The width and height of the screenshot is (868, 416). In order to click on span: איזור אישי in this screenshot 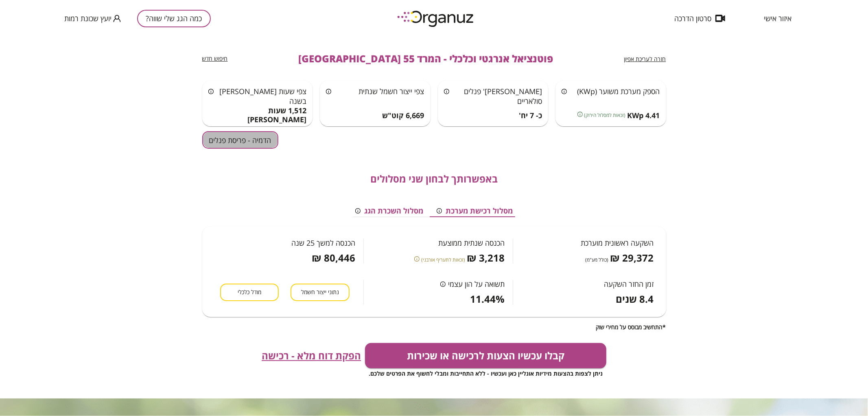, I will do `click(778, 18)`.